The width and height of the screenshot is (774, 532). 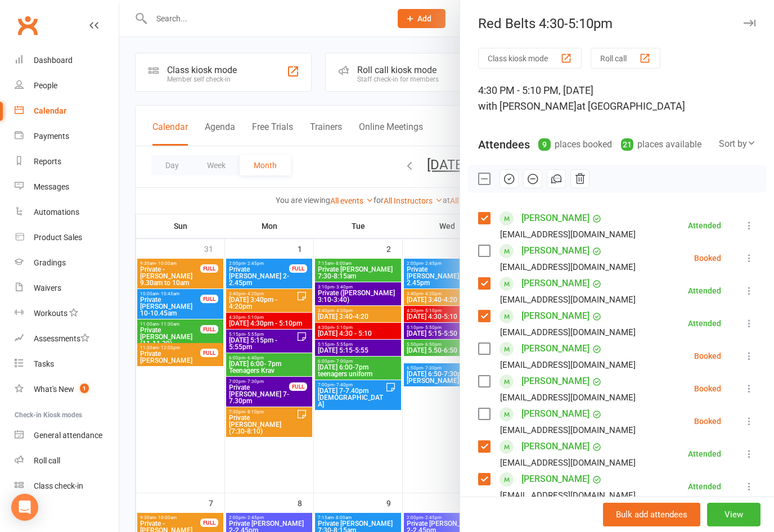 What do you see at coordinates (24, 508) in the screenshot?
I see `div: Open Intercom Messenger` at bounding box center [24, 508].